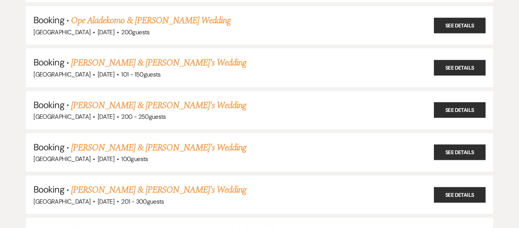 The height and width of the screenshot is (228, 519). Describe the element at coordinates (141, 74) in the screenshot. I see `span: 101 - 150 guests` at that location.